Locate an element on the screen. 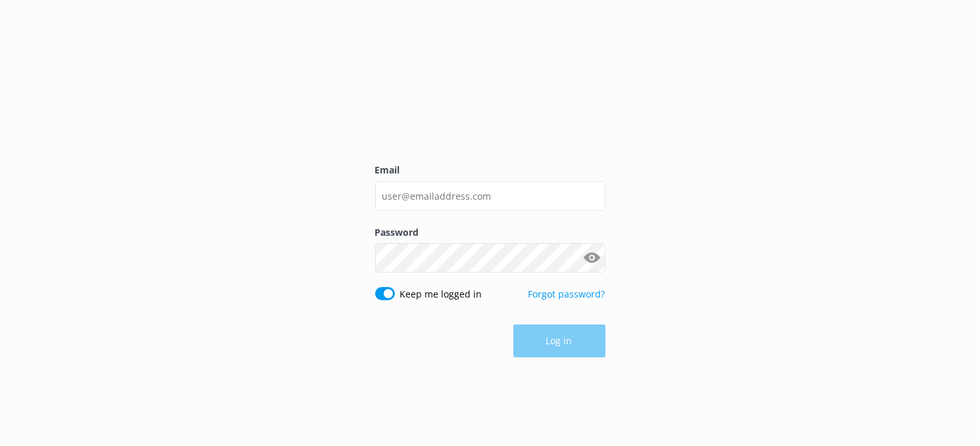 The width and height of the screenshot is (980, 446). a: Forgot password? is located at coordinates (566, 294).